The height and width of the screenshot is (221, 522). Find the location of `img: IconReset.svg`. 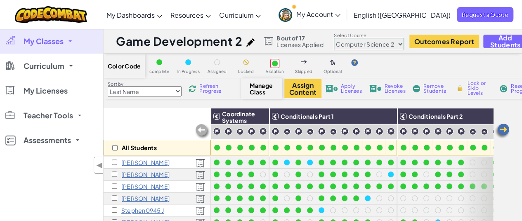

img: IconReset.svg is located at coordinates (503, 89).